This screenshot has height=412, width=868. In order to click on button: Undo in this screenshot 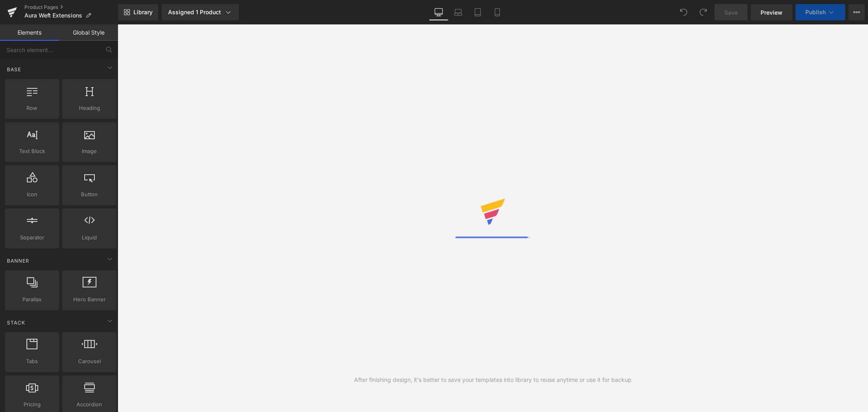, I will do `click(683, 12)`.